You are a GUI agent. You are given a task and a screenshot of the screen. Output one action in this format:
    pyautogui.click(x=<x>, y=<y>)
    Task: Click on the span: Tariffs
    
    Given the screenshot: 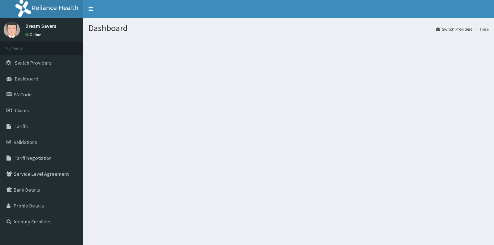 What is the action you would take?
    pyautogui.click(x=21, y=126)
    